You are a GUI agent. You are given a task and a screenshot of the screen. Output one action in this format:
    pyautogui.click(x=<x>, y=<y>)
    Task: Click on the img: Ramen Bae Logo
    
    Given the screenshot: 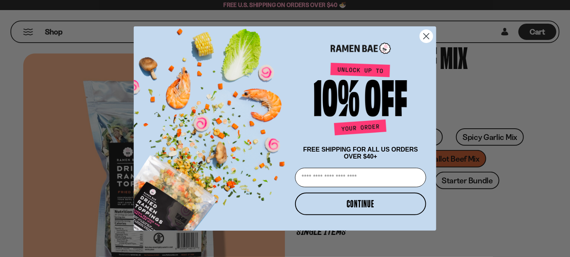 What is the action you would take?
    pyautogui.click(x=360, y=48)
    